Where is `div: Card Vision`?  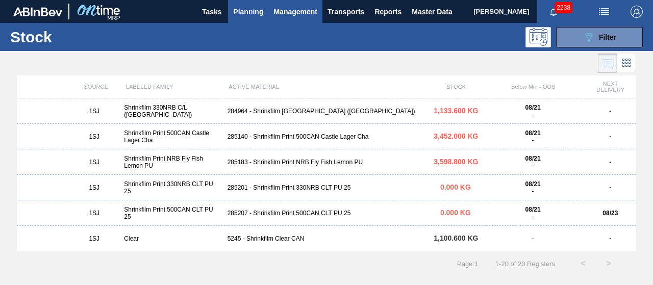 div: Card Vision is located at coordinates (626, 63).